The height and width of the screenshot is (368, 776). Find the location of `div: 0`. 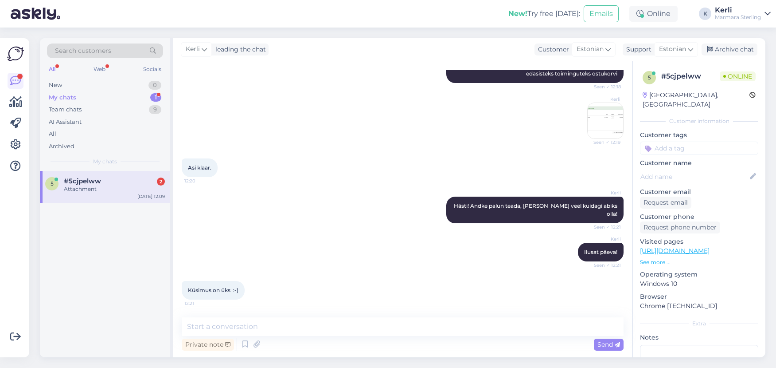

div: 0 is located at coordinates (155, 85).